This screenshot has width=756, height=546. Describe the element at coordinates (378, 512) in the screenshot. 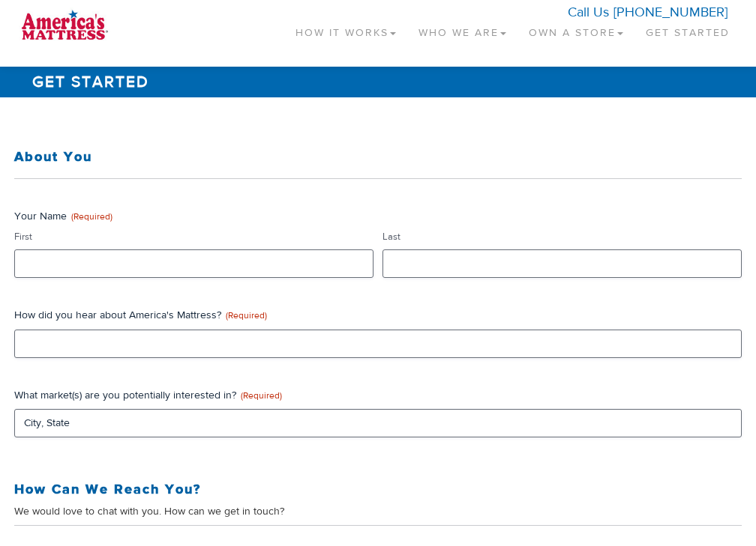

I see `div: We would love to chat with you. How can we get in touch?` at that location.